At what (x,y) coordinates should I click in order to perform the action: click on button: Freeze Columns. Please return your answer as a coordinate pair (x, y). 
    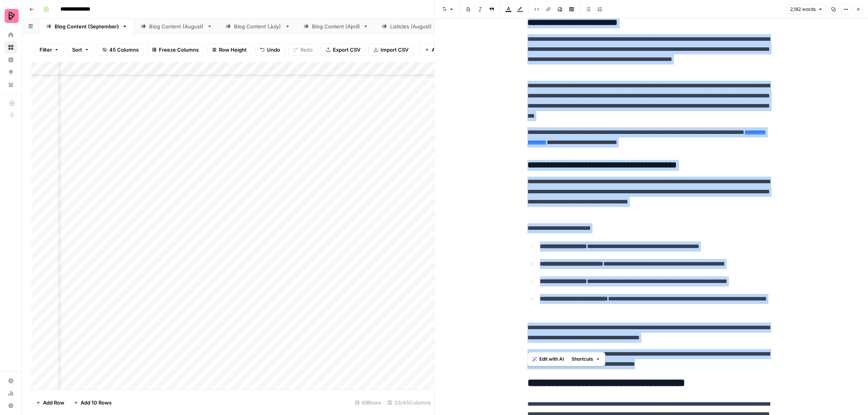
    Looking at the image, I should click on (175, 49).